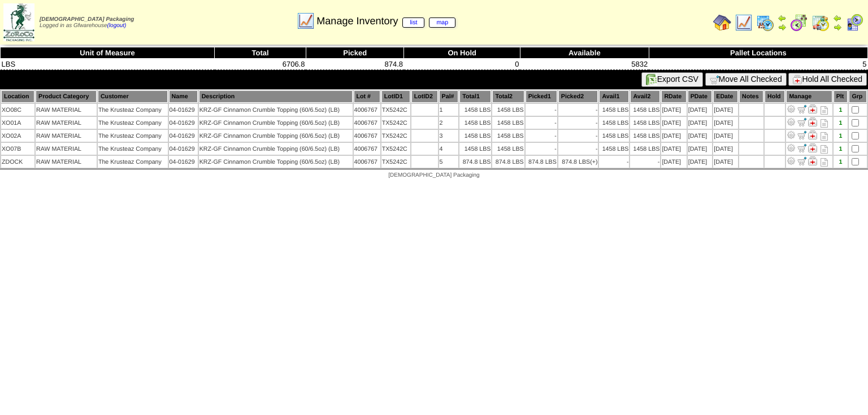 The width and height of the screenshot is (868, 415). I want to click on th: Available, so click(584, 53).